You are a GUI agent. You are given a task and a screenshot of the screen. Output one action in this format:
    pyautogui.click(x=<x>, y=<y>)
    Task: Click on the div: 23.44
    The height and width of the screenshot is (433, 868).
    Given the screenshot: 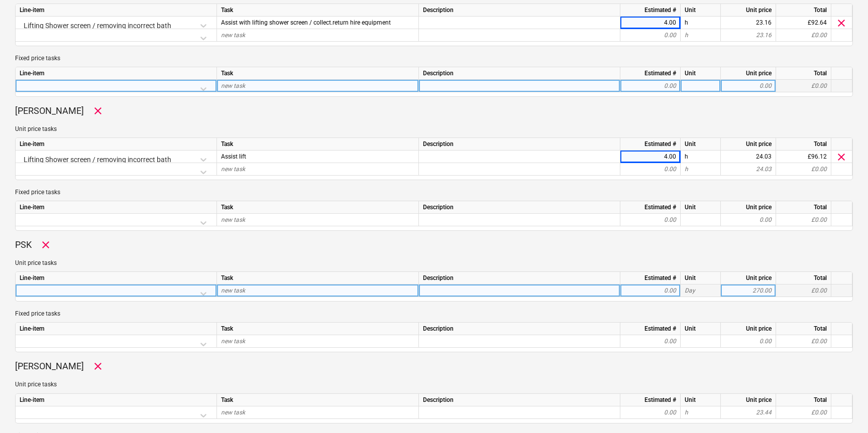 What is the action you would take?
    pyautogui.click(x=748, y=412)
    